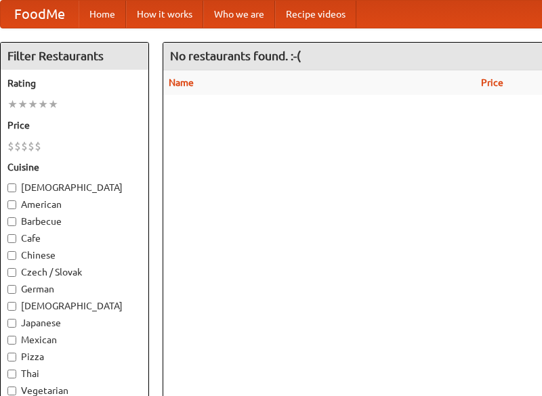 This screenshot has width=542, height=396. Describe the element at coordinates (12, 238) in the screenshot. I see `input: Cafe` at that location.